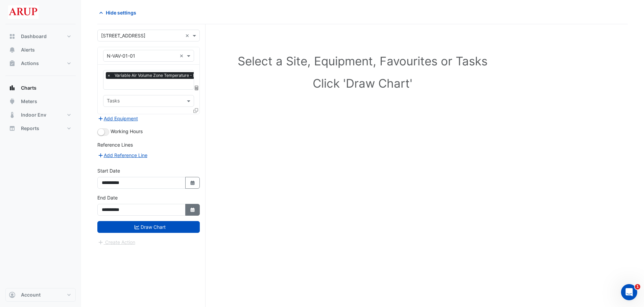  I want to click on label: End Date, so click(107, 197).